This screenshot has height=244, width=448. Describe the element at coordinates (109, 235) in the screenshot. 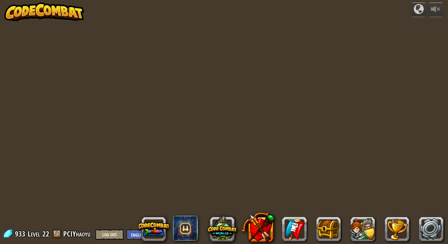

I see `button: Log Out` at that location.